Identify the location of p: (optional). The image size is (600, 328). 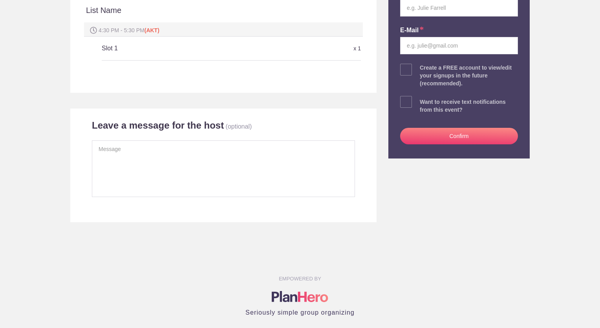
(239, 126).